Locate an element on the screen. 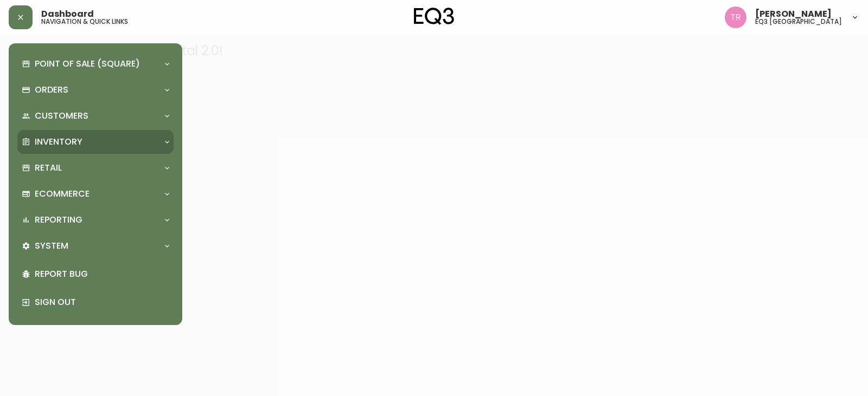 The width and height of the screenshot is (868, 396). p: Point of Sale (Square) is located at coordinates (87, 64).